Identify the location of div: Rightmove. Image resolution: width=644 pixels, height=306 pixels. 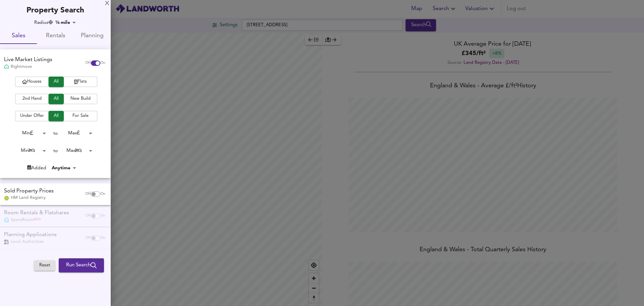
(28, 67).